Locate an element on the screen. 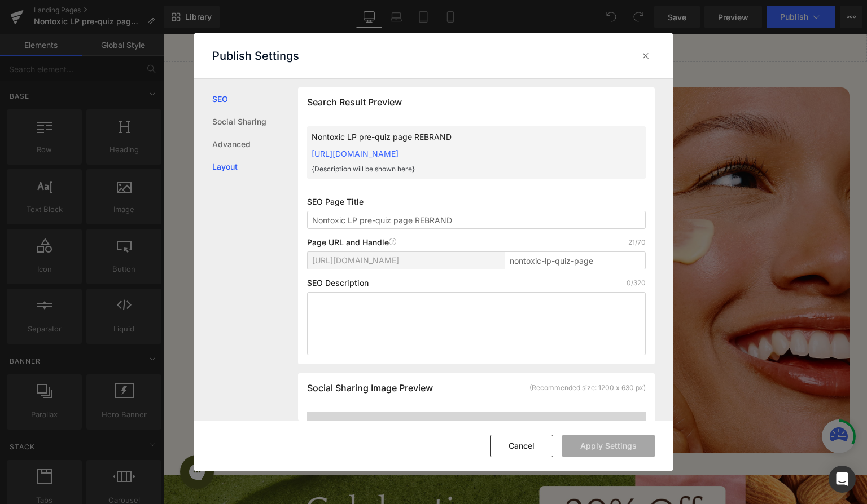 This screenshot has height=504, width=867. p: 0/320 is located at coordinates (637, 284).